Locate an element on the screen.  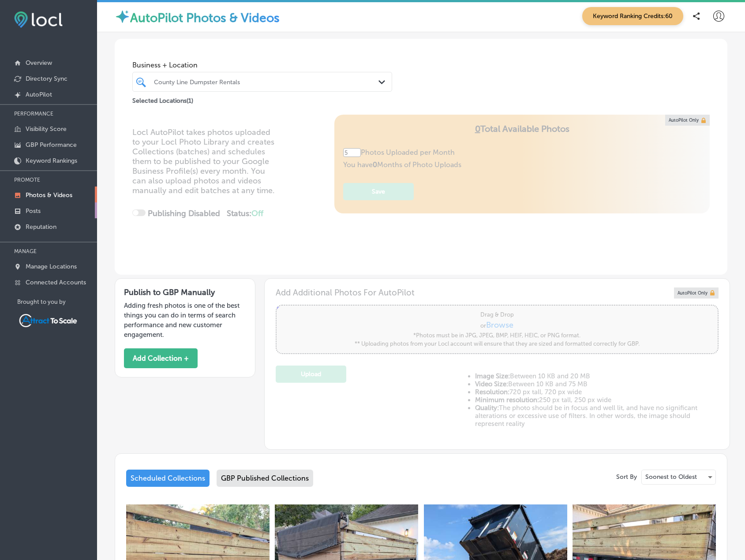
h3: Publish to GBP Manually is located at coordinates (185, 292).